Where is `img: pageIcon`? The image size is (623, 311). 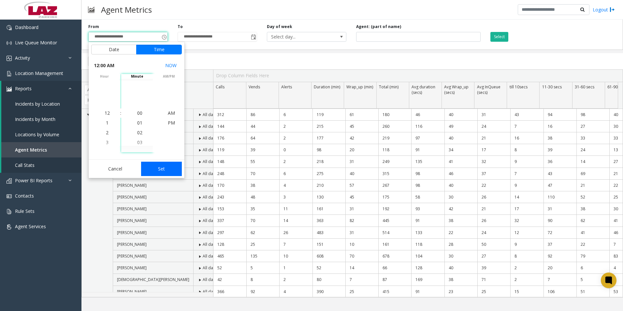 img: pageIcon is located at coordinates (91, 9).